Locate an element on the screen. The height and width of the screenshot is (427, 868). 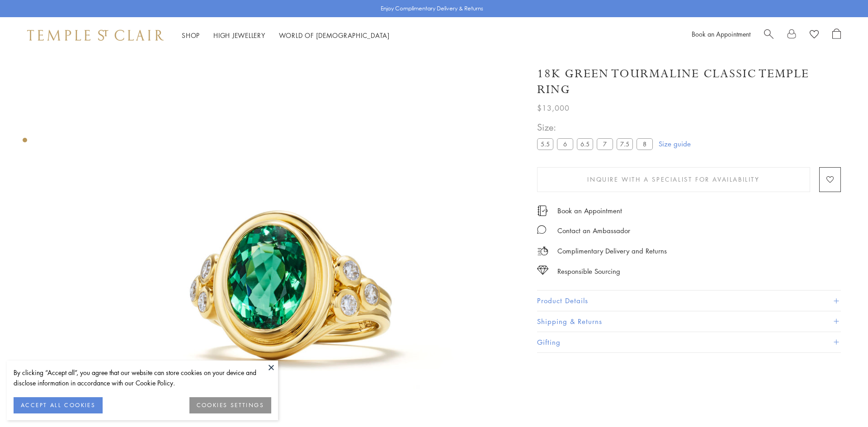
label: 7.5 is located at coordinates (625, 144).